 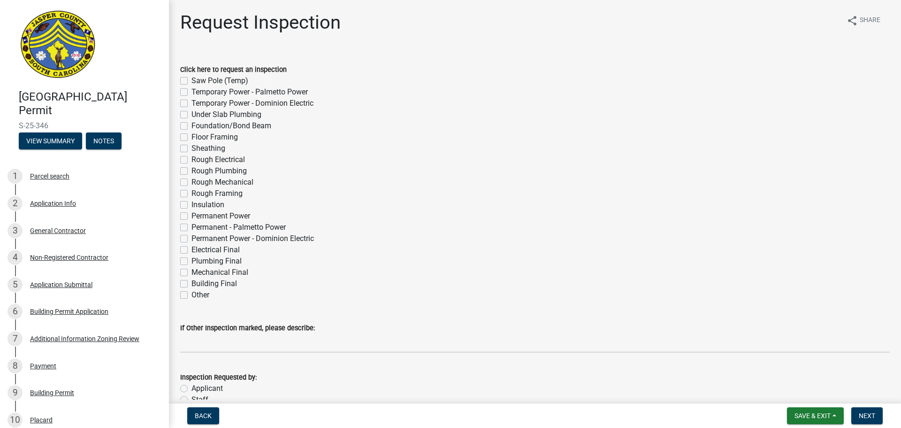 I want to click on div: 10, so click(x=15, y=420).